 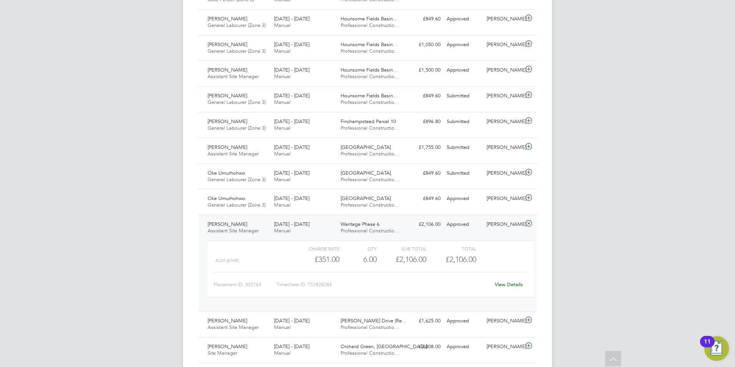 I want to click on a: View Details, so click(x=509, y=284).